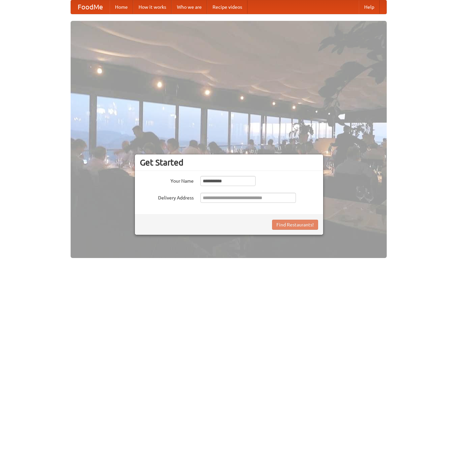 This screenshot has width=457, height=476. Describe the element at coordinates (121, 7) in the screenshot. I see `a: Home` at that location.